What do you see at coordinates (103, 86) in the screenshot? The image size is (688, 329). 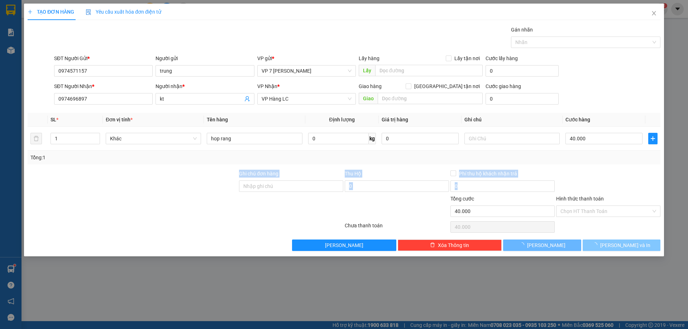 I see `div: SĐT Người Nhận` at bounding box center [103, 86].